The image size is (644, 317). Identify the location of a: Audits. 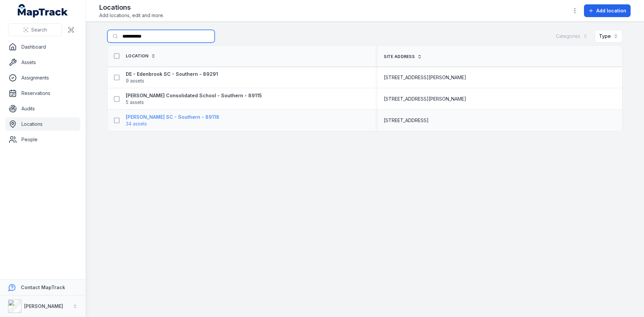
(42, 109).